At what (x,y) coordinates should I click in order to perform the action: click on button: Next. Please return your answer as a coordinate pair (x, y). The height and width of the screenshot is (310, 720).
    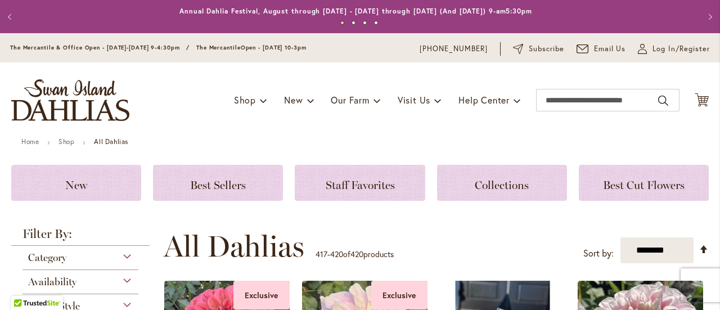
    Looking at the image, I should click on (709, 17).